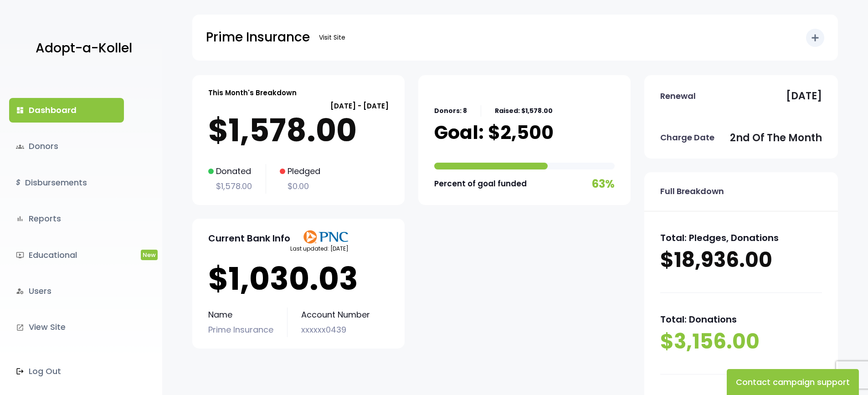 Image resolution: width=868 pixels, height=395 pixels. I want to click on p: $3,156.00, so click(741, 342).